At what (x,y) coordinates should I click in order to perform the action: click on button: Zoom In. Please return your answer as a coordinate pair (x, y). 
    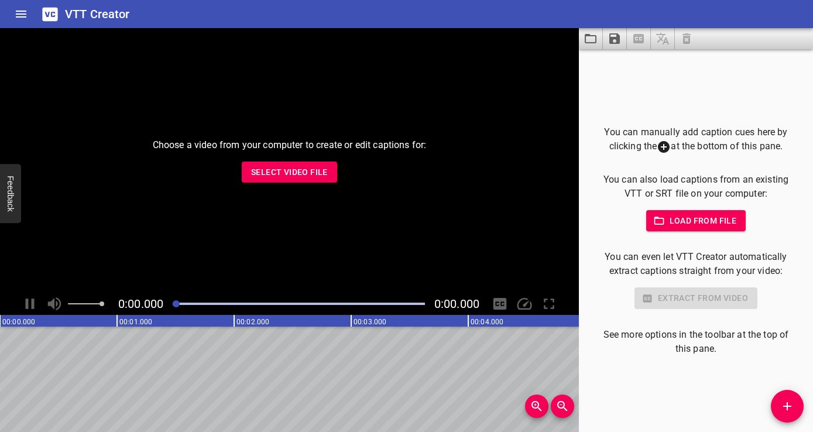
    Looking at the image, I should click on (536, 406).